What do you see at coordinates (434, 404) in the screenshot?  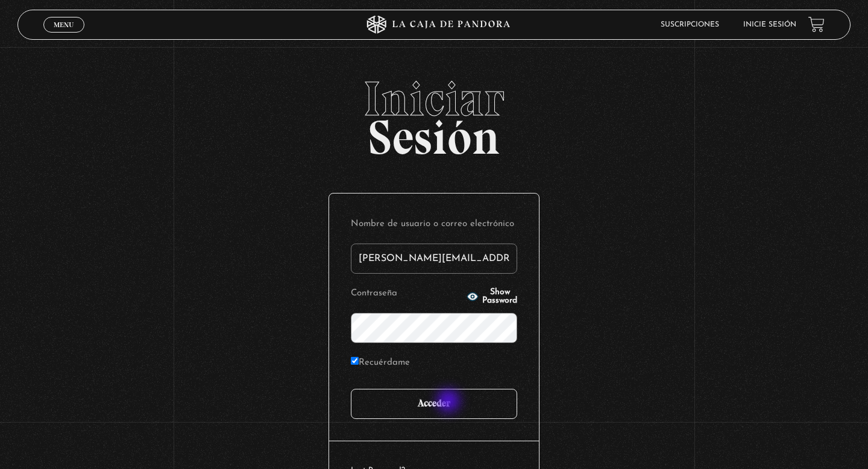 I see `input: Acceder` at bounding box center [434, 404].